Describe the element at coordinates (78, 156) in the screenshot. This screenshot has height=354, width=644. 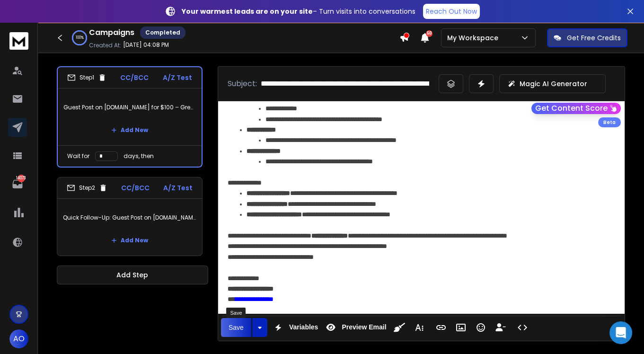
I see `p: Wait for` at that location.